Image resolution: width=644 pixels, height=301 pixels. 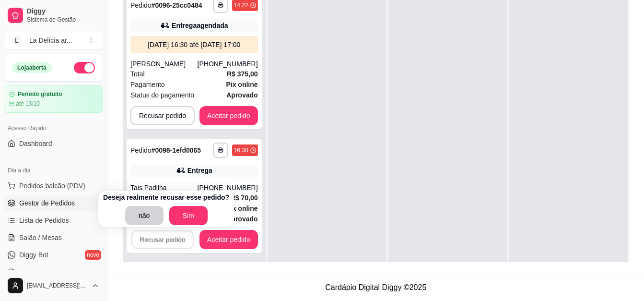 What do you see at coordinates (51, 40) in the screenshot?
I see `div: La Delícia ar ...` at bounding box center [51, 40].